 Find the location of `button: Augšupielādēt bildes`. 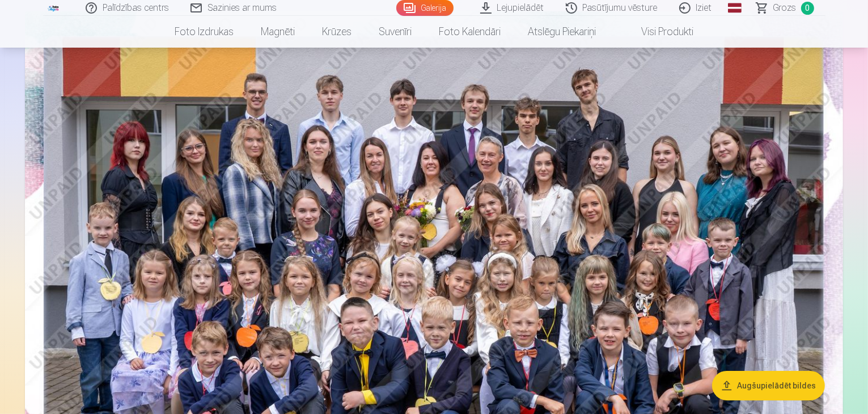

button: Augšupielādēt bildes is located at coordinates (769, 386).